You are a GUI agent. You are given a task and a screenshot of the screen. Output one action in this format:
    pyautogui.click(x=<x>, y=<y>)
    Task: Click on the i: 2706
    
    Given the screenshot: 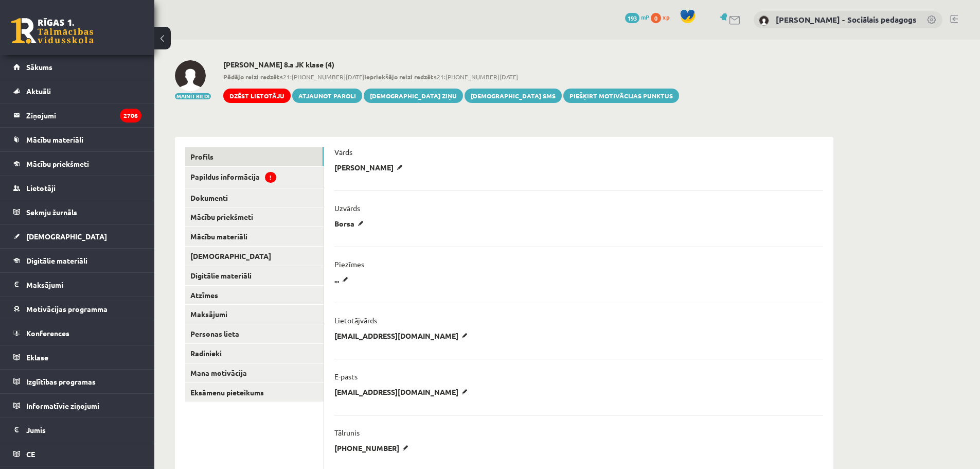 What is the action you would take?
    pyautogui.click(x=131, y=115)
    